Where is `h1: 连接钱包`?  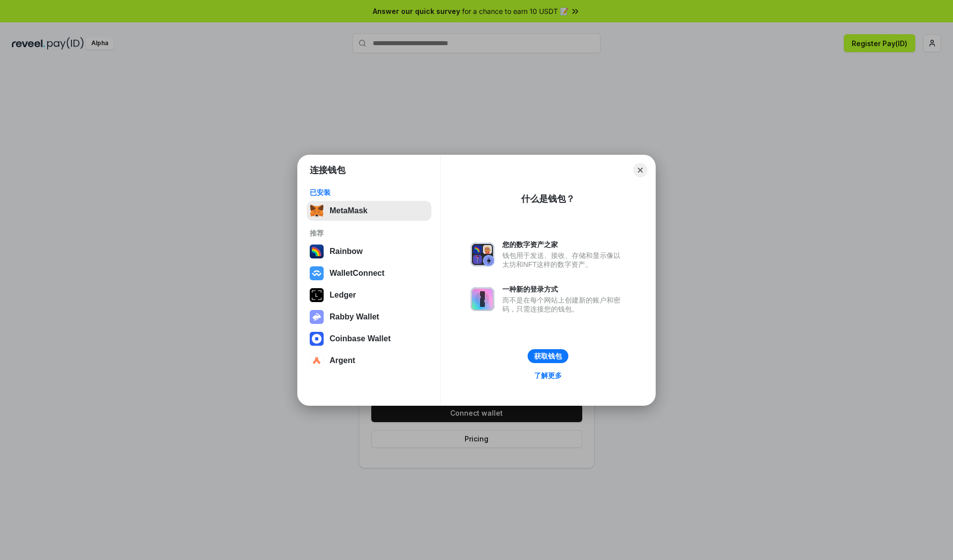
h1: 连接钱包 is located at coordinates (328, 170).